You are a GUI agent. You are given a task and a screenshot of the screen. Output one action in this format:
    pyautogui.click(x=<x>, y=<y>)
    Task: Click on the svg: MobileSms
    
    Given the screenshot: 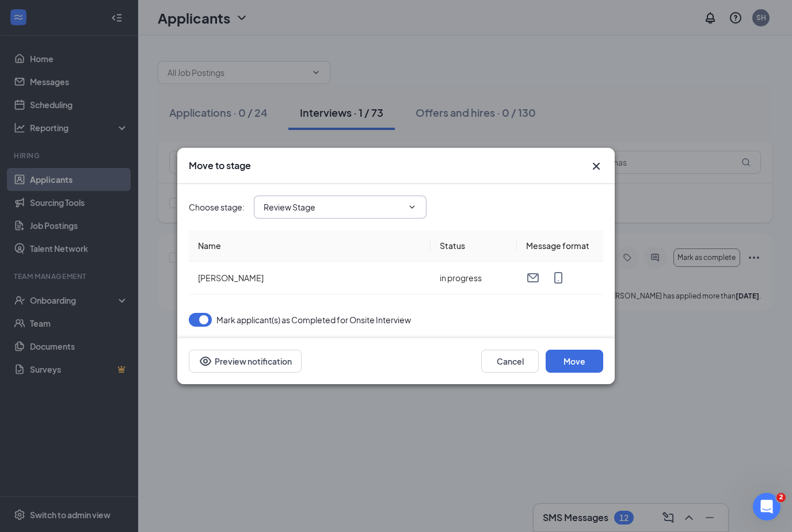 What is the action you would take?
    pyautogui.click(x=558, y=278)
    